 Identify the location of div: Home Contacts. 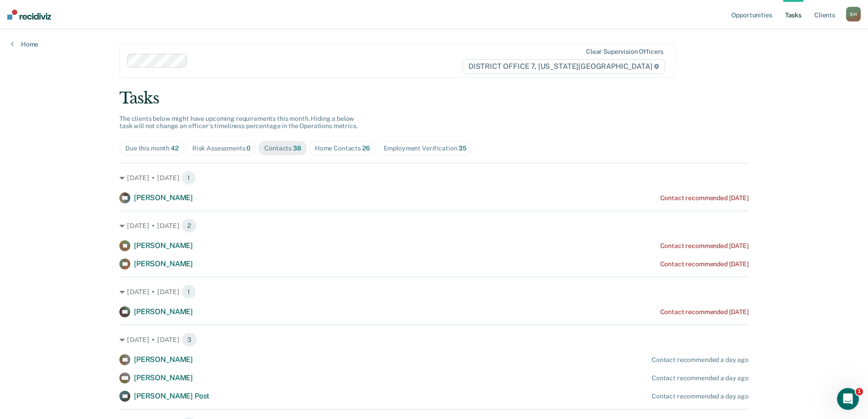
(342, 148).